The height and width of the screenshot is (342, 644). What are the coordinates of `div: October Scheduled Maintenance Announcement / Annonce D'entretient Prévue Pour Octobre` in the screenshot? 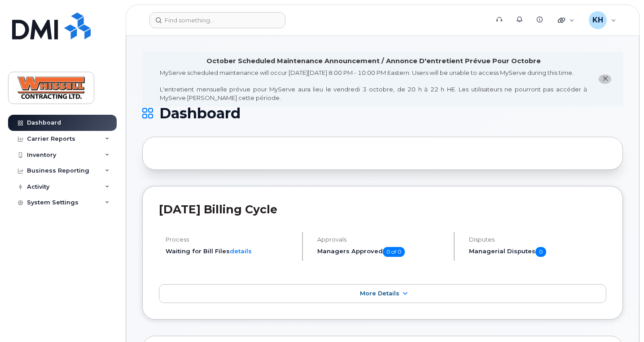 It's located at (373, 61).